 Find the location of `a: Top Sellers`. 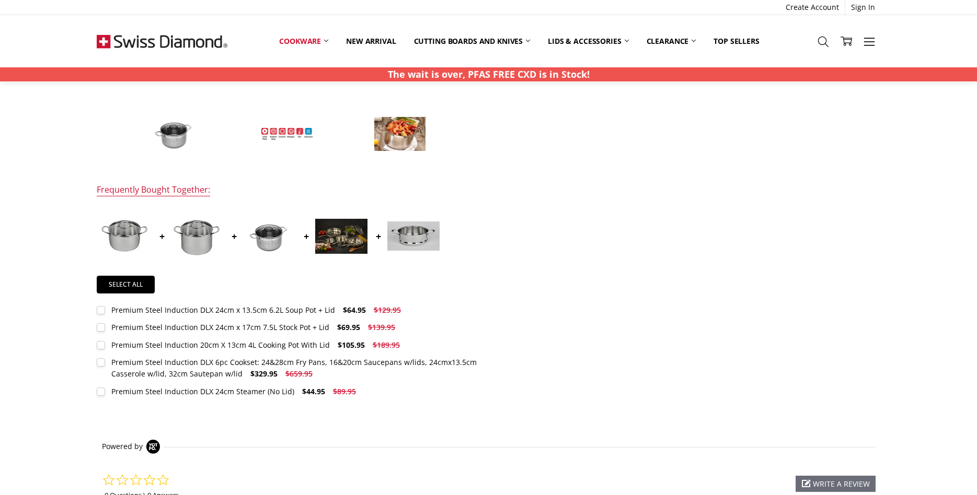

a: Top Sellers is located at coordinates (736, 41).